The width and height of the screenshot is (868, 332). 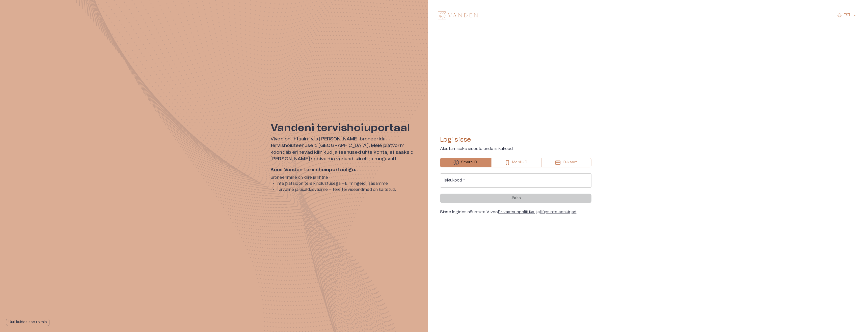 I want to click on button: EST, so click(x=847, y=15).